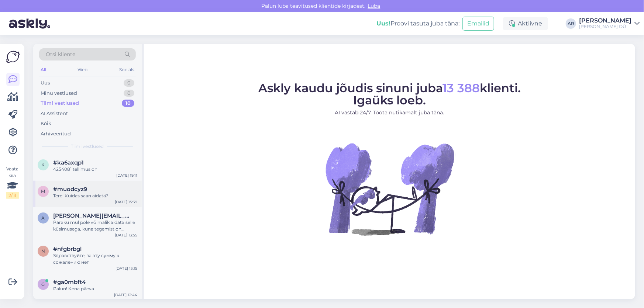 This screenshot has width=644, height=308. I want to click on div: Minu vestlused, so click(58, 93).